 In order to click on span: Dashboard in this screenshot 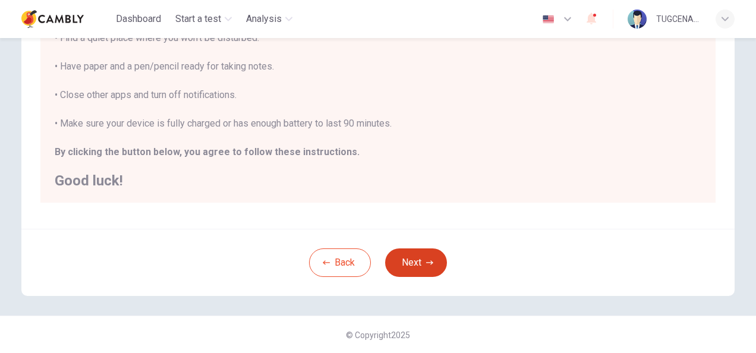, I will do `click(138, 19)`.